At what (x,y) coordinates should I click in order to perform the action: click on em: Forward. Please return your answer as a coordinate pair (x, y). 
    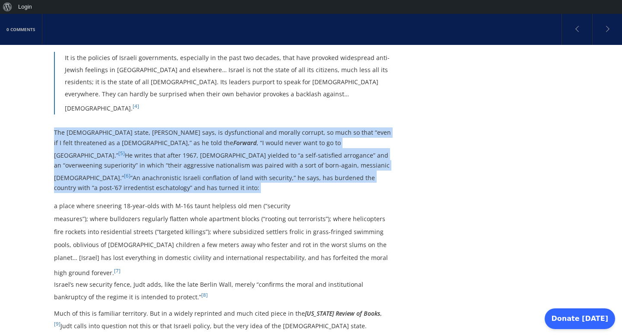
    Looking at the image, I should click on (245, 143).